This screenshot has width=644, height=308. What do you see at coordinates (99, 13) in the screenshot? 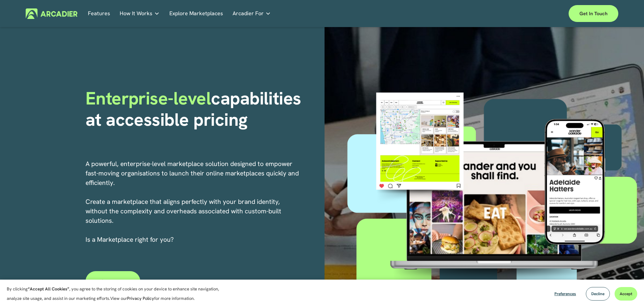
I see `a: Features` at bounding box center [99, 13].